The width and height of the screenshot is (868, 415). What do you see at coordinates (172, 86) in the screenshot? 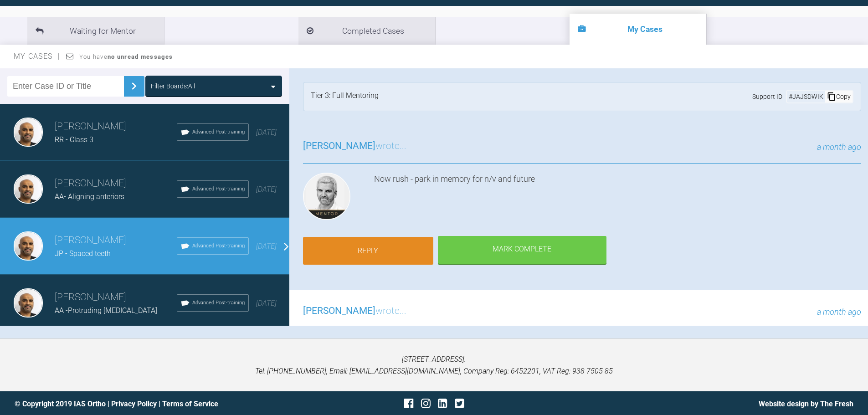
I see `div: Filter Boards: All` at bounding box center [172, 86].